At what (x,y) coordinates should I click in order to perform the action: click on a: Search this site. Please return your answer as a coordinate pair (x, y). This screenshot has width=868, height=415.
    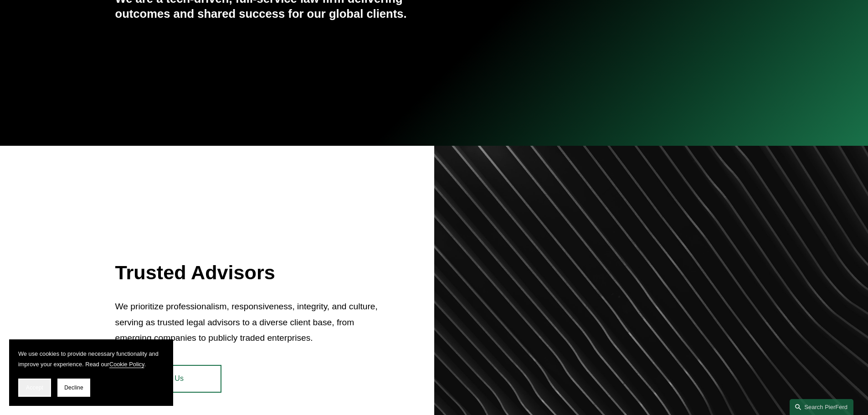
    Looking at the image, I should click on (822, 407).